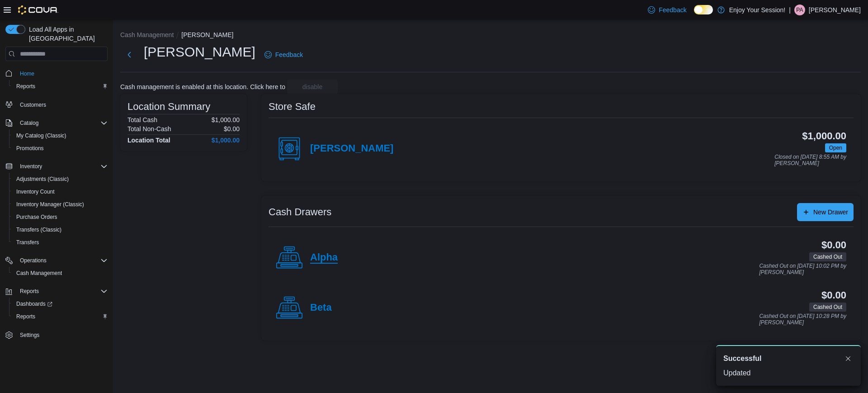 Image resolution: width=868 pixels, height=393 pixels. I want to click on h3: $1,000.00, so click(824, 136).